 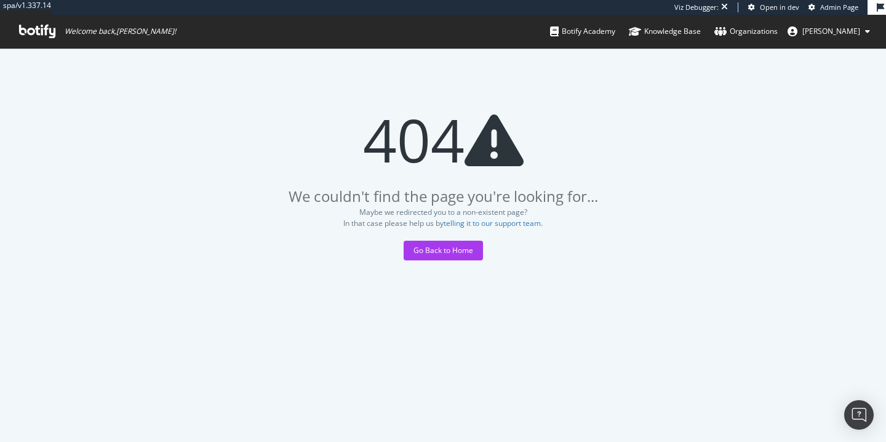 I want to click on a: Go Back to Home, so click(x=443, y=250).